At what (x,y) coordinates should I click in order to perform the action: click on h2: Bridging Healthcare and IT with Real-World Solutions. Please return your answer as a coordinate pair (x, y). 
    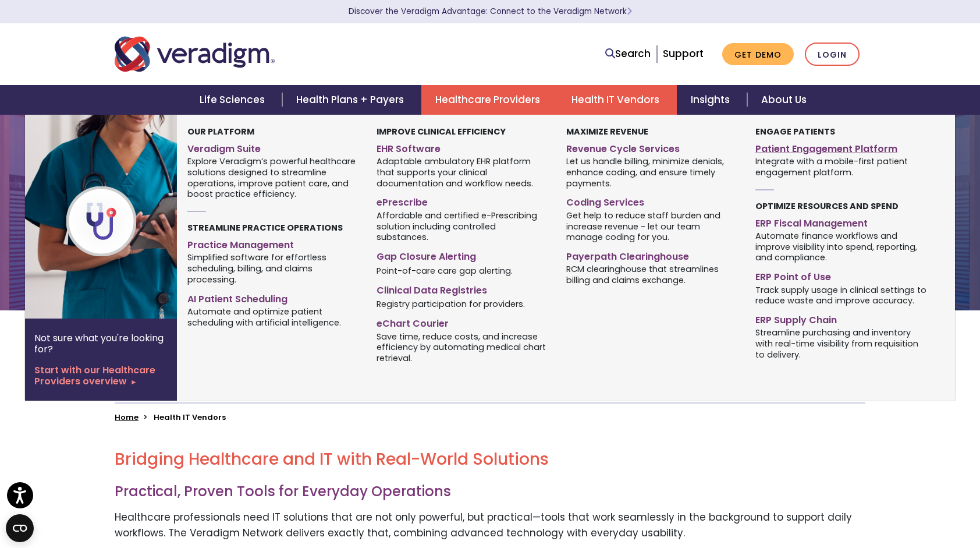
    Looking at the image, I should click on (490, 459).